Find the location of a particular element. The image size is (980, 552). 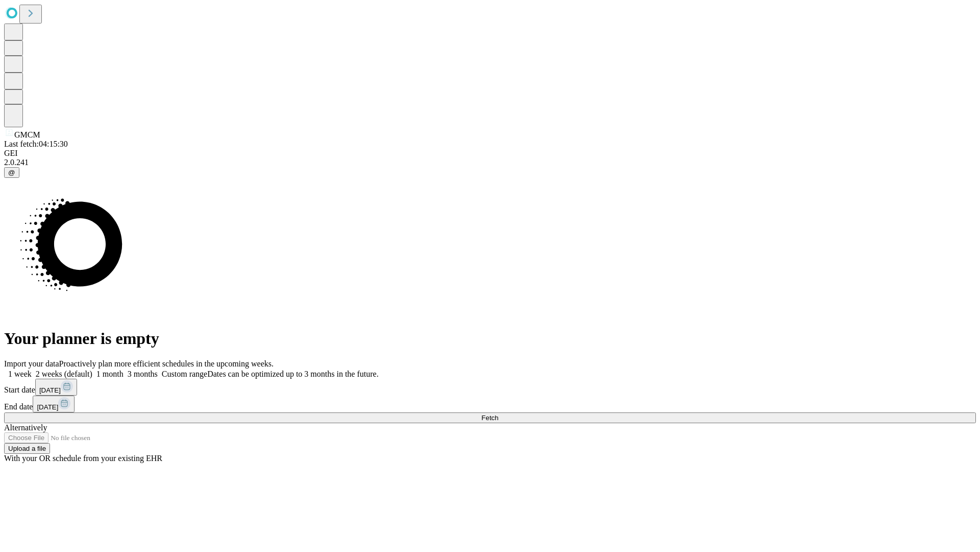

span: Import your data is located at coordinates (31, 363).